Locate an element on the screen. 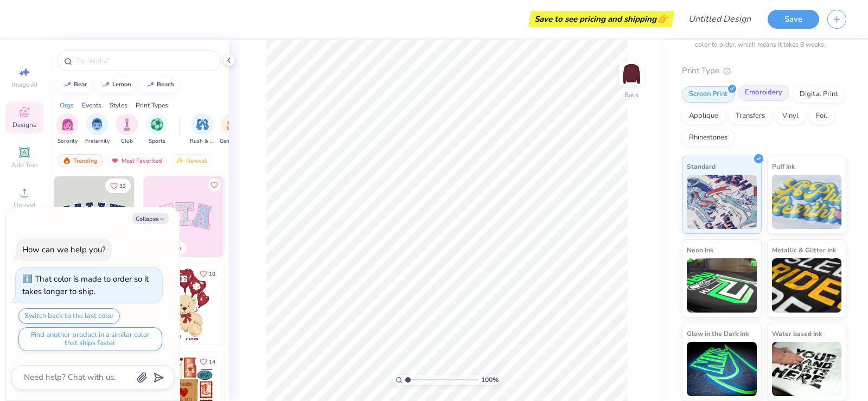  img: Sorority Image is located at coordinates (67, 124).